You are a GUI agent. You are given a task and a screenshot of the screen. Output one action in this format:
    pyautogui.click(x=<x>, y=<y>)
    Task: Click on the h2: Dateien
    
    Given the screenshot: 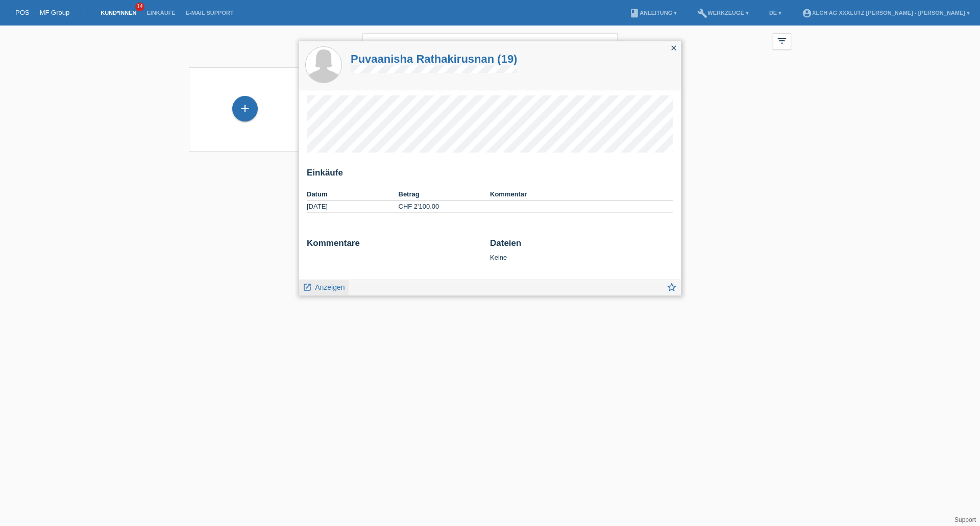 What is the action you would take?
    pyautogui.click(x=582, y=246)
    